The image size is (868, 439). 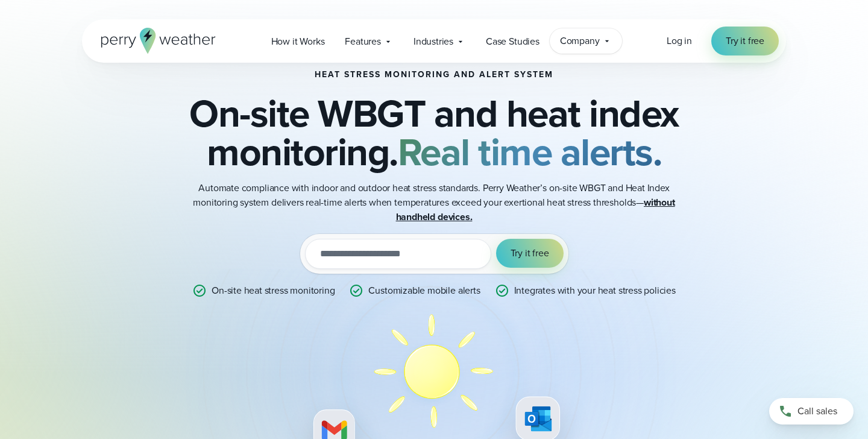 I want to click on a: Call sales, so click(x=811, y=411).